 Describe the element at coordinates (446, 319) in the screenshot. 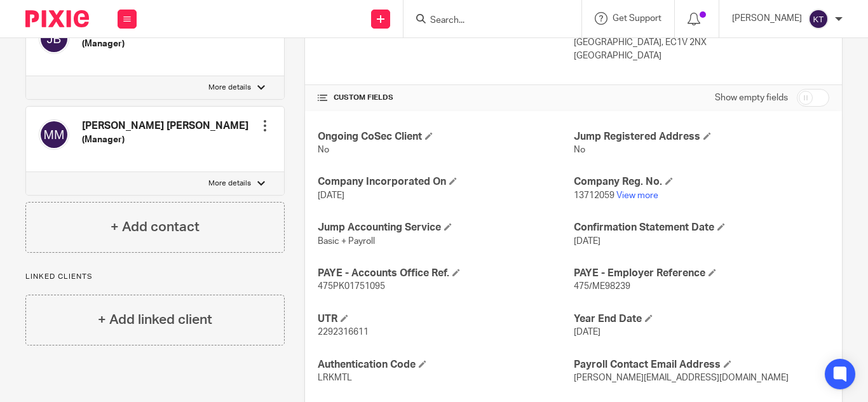

I see `h4: UTR` at that location.